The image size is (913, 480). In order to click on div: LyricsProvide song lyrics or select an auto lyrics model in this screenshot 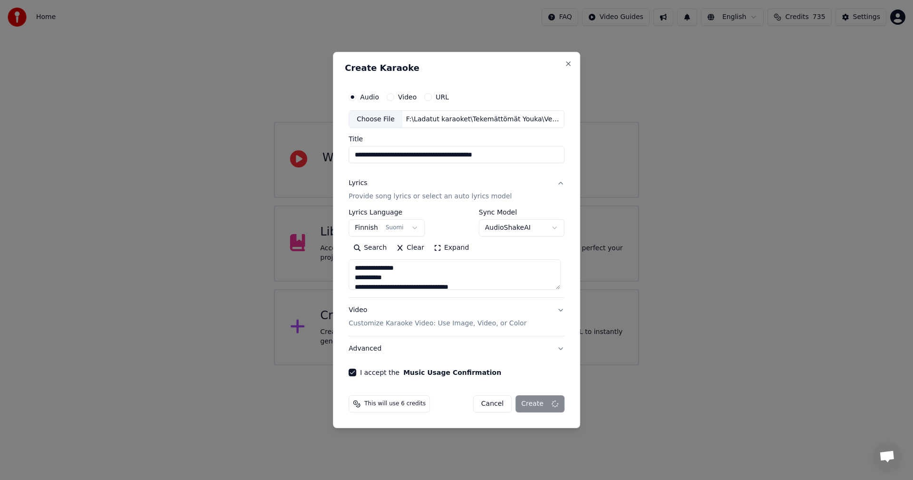, I will do `click(456, 253)`.